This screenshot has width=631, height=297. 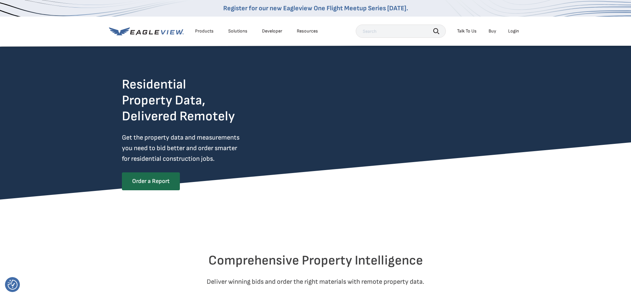 I want to click on a: Order a Report, so click(x=151, y=181).